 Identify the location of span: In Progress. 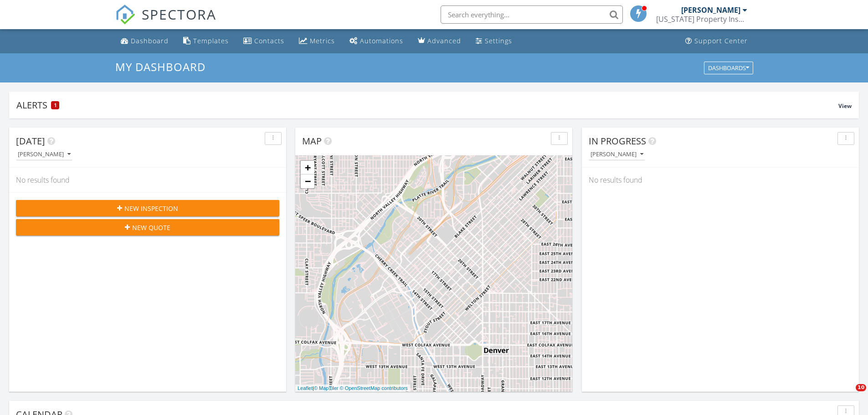
(617, 141).